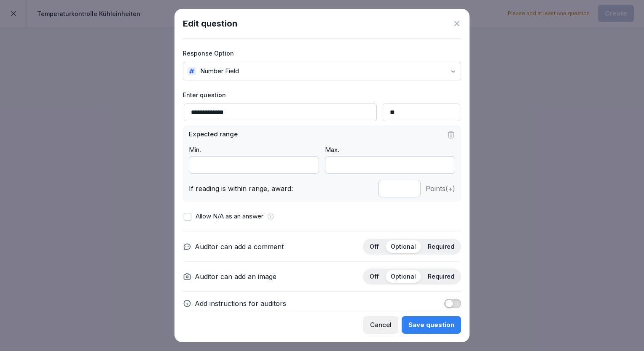  I want to click on button: Save question, so click(431, 325).